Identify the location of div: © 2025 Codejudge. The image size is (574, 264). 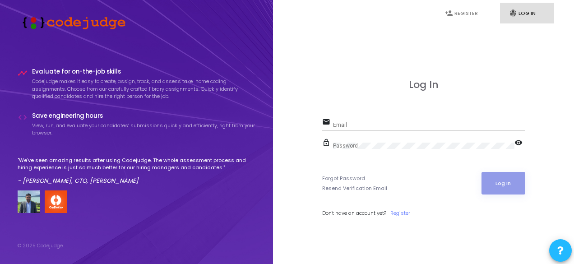
(40, 245).